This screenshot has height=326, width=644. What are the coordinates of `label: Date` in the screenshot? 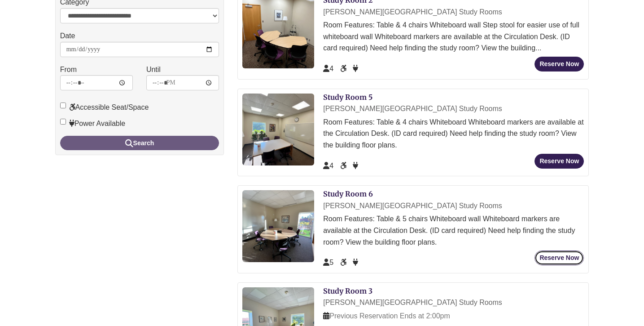 It's located at (68, 36).